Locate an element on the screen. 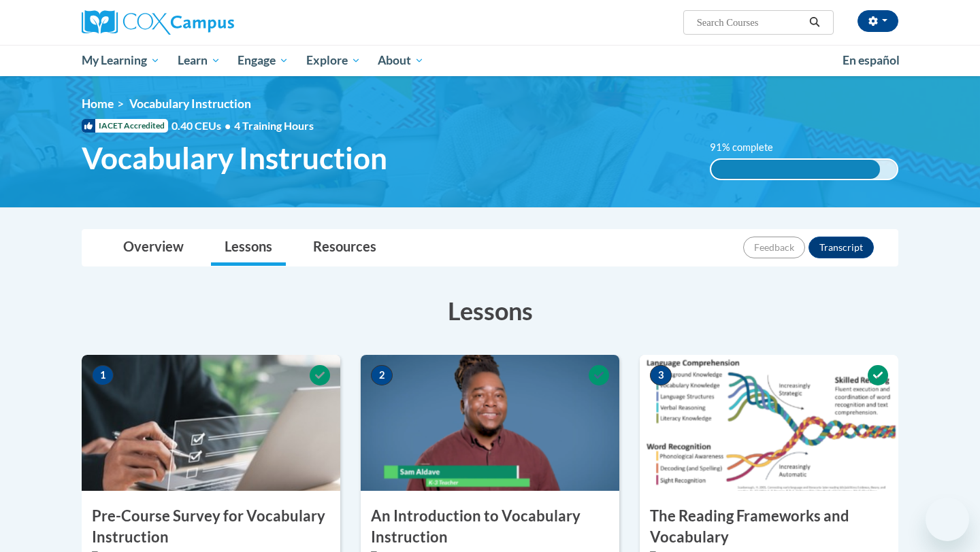 This screenshot has height=552, width=980. span: 1 is located at coordinates (103, 376).